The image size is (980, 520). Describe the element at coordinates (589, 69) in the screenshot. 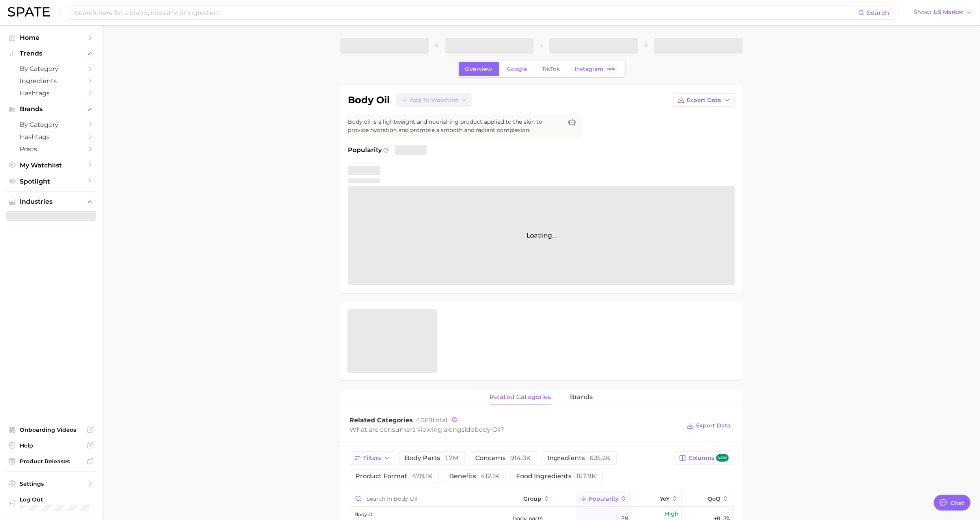

I see `span: Instagram` at that location.